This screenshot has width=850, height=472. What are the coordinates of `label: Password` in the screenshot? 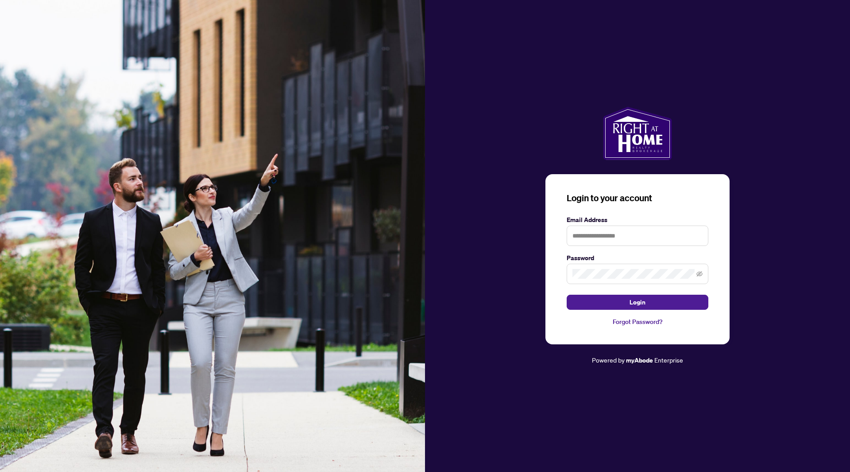 It's located at (638, 258).